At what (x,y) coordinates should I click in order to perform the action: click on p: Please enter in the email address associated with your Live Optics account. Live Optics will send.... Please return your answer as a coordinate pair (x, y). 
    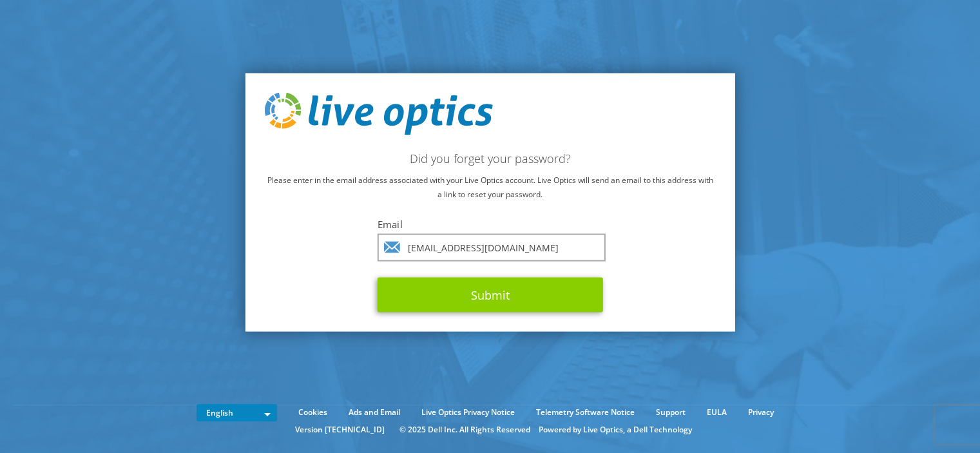
    Looking at the image, I should click on (490, 187).